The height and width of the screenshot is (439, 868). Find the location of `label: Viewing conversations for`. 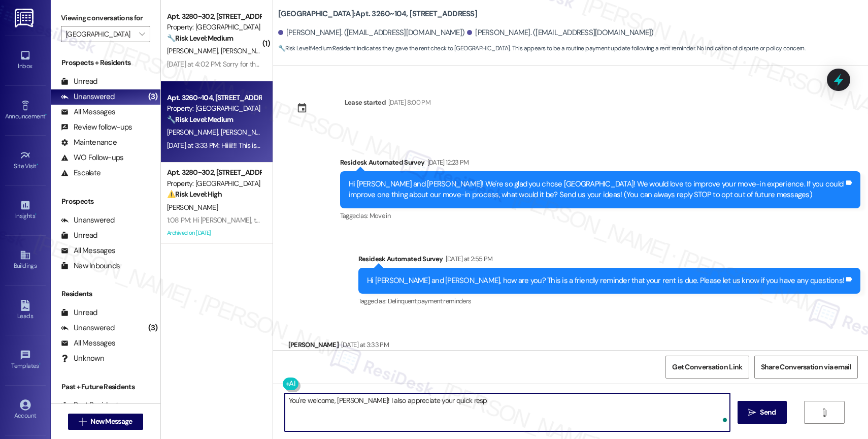

label: Viewing conversations for is located at coordinates (106, 18).